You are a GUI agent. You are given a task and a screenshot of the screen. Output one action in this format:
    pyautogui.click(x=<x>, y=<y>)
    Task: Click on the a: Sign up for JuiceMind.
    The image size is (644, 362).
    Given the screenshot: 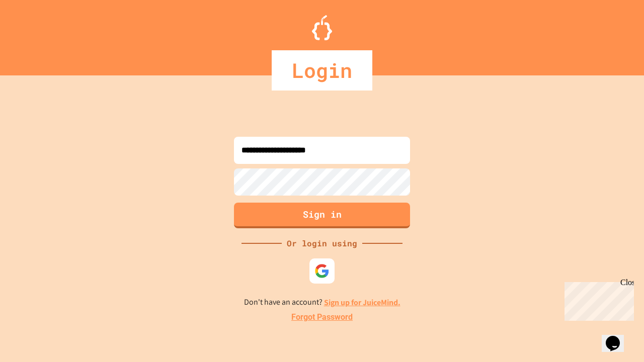 What is the action you would take?
    pyautogui.click(x=362, y=302)
    